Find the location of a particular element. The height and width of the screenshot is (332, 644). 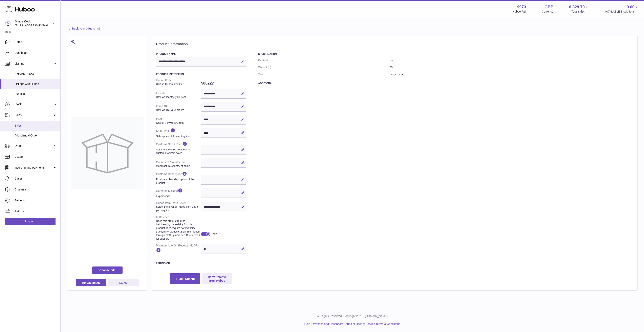

span: AVAILABLE Stock Total is located at coordinates (622, 11).